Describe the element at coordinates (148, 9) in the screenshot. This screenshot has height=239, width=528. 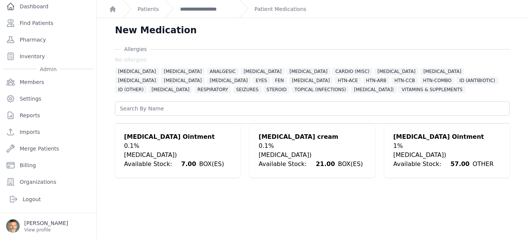
I see `a: Patients` at that location.